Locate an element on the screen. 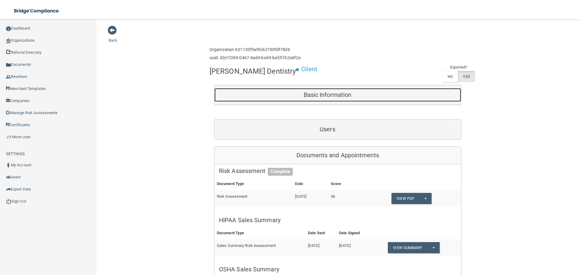 Image resolution: width=579 pixels, height=275 pixels. label: NO is located at coordinates (450, 76).